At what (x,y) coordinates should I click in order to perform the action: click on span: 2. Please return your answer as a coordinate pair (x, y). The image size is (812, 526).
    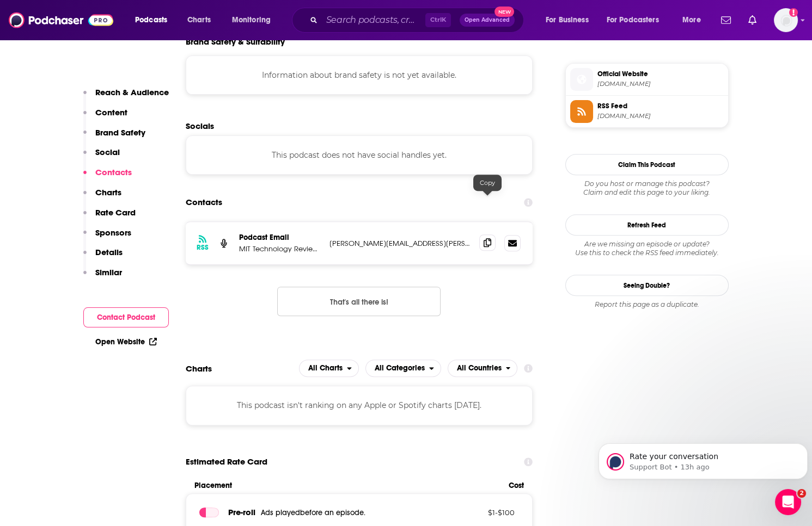
    Looking at the image, I should click on (802, 493).